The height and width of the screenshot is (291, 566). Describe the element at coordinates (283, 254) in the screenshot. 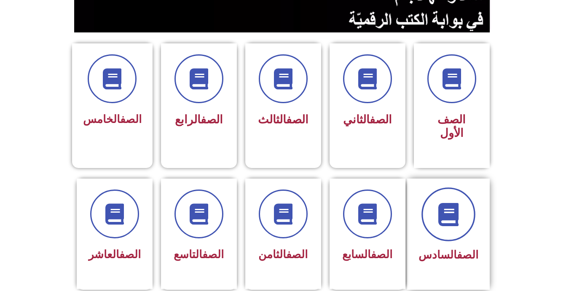

I see `span: الثامن` at that location.